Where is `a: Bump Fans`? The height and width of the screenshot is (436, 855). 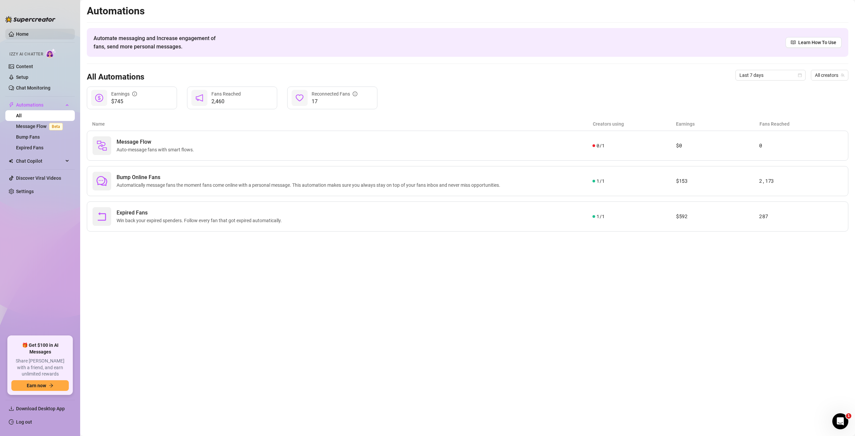 a: Bump Fans is located at coordinates (28, 137).